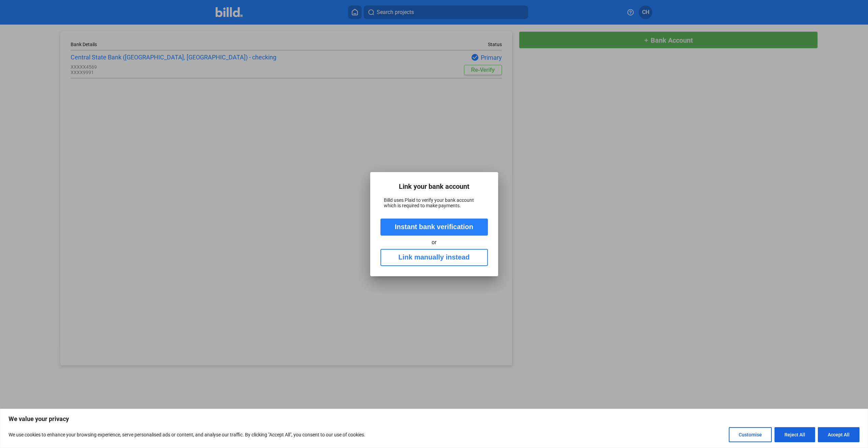  What do you see at coordinates (434, 257) in the screenshot?
I see `button: Link manually instead` at bounding box center [434, 257].